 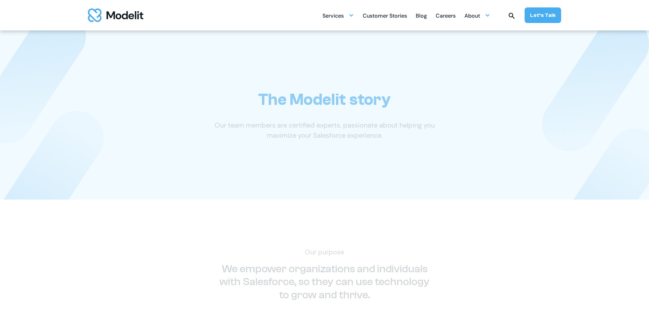 What do you see at coordinates (445, 15) in the screenshot?
I see `a: Careers` at bounding box center [445, 15].